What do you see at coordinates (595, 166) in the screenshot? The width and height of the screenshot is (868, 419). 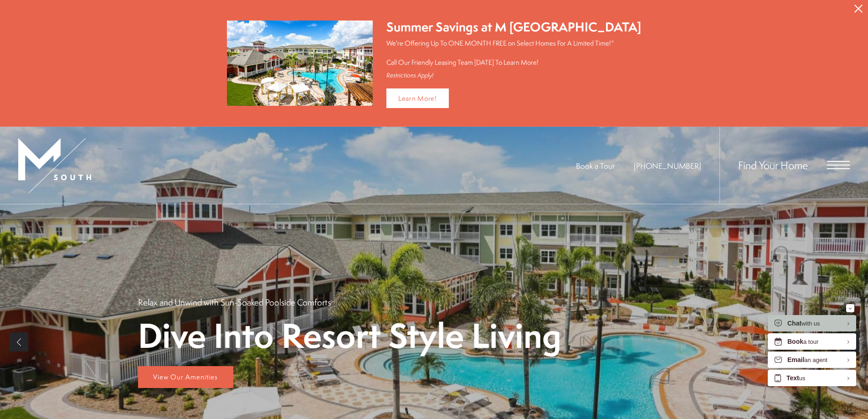 I see `a: Book a Tour` at bounding box center [595, 166].